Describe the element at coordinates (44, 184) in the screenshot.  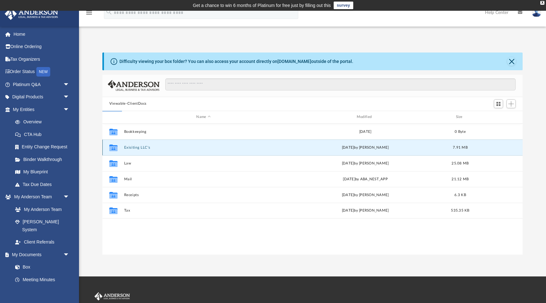
I see `a: Tax Due Dates` at that location.